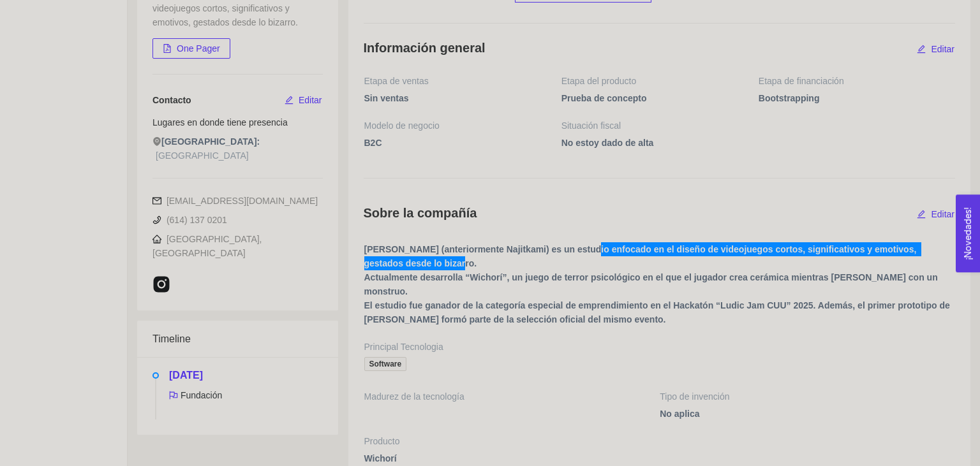 The height and width of the screenshot is (466, 980). I want to click on span: Situación fiscal, so click(594, 126).